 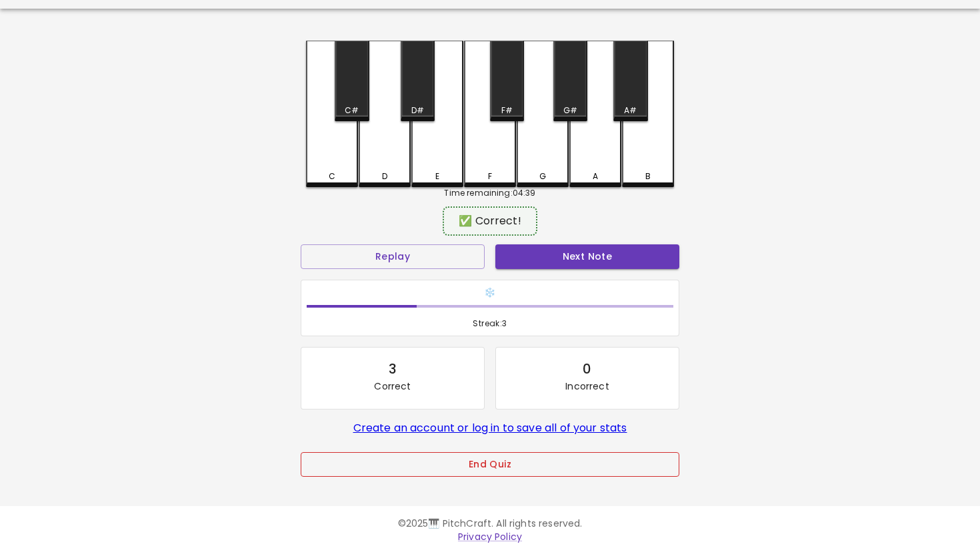 I want to click on div: G, so click(x=542, y=177).